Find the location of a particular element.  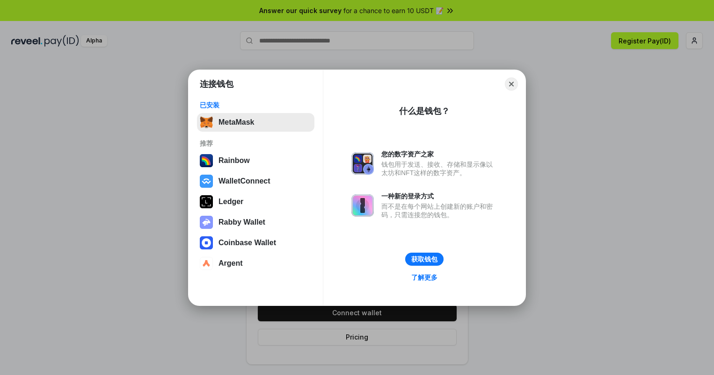

div: 您的数字资产之家 is located at coordinates (439, 154).